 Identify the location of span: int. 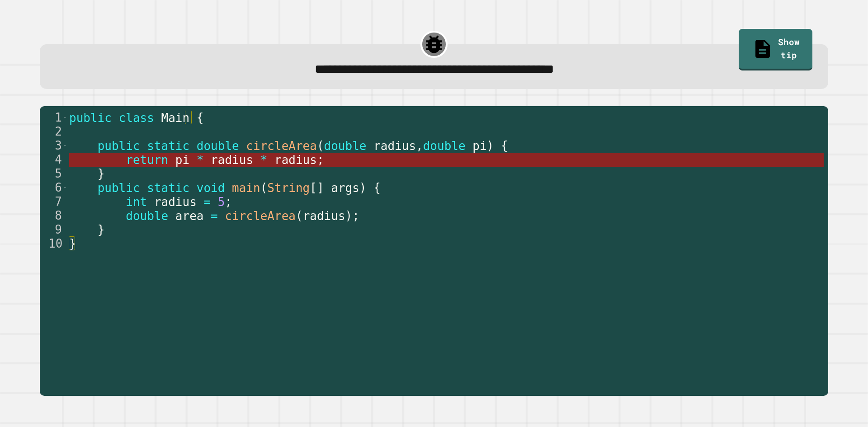
(136, 202).